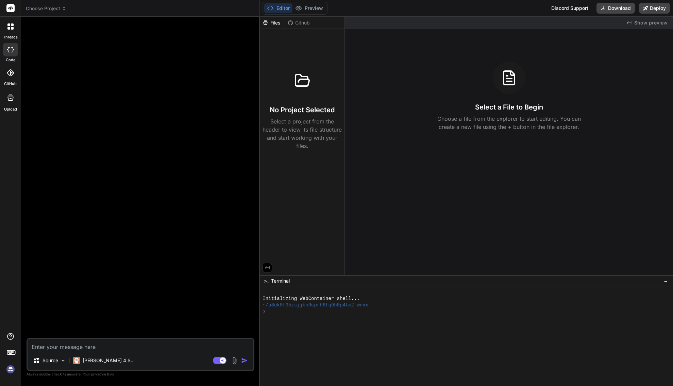  Describe the element at coordinates (63, 360) in the screenshot. I see `img: Pick Models` at that location.